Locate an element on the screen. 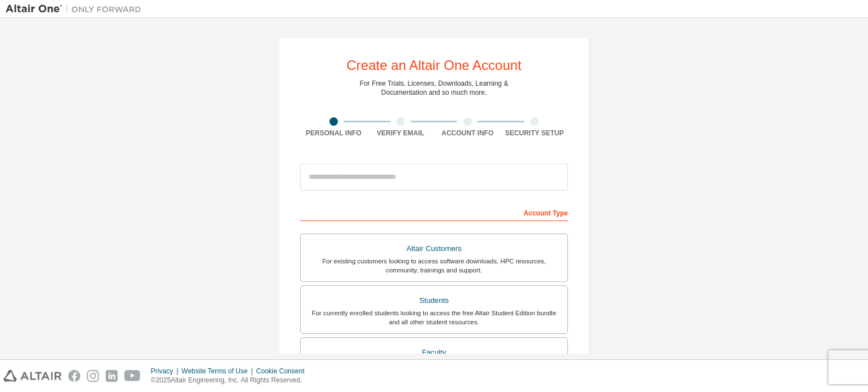  p: © 2025 Altair Engineering, Inc. All Rights Reserved. is located at coordinates (231, 380).